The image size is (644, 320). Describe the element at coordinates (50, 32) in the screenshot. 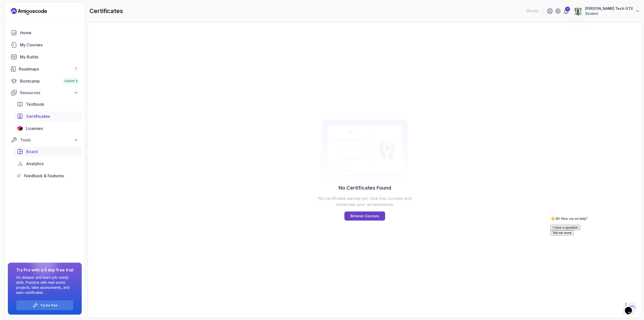

I see `div: Home` at that location.